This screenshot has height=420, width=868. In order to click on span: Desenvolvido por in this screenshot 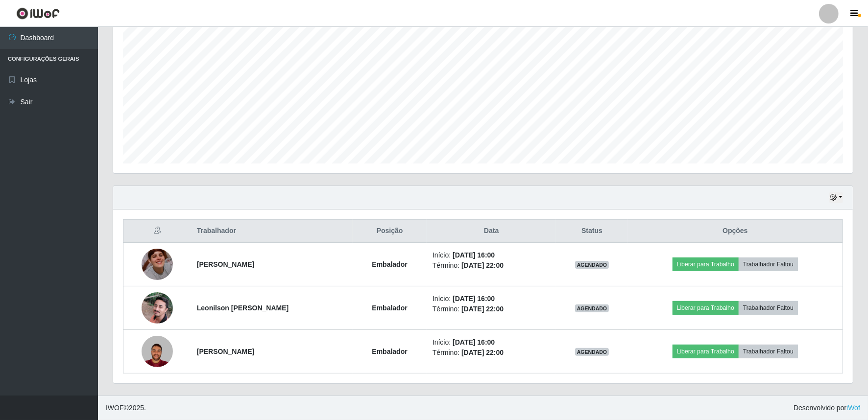, I will do `click(827, 407)`.